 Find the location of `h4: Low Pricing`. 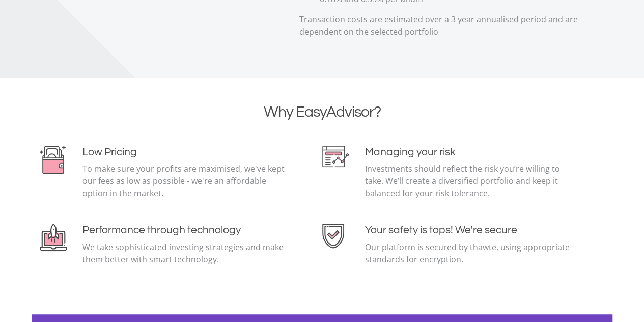

h4: Low Pricing is located at coordinates (186, 152).